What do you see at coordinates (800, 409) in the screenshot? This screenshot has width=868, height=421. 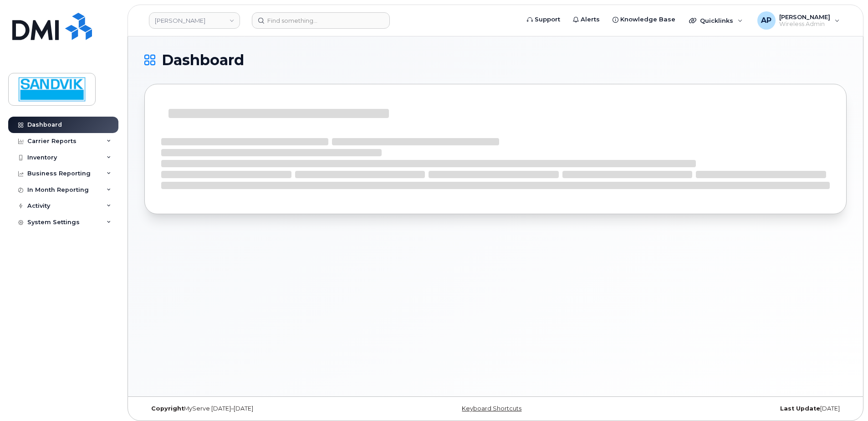 I see `strong: Last Update` at bounding box center [800, 409].